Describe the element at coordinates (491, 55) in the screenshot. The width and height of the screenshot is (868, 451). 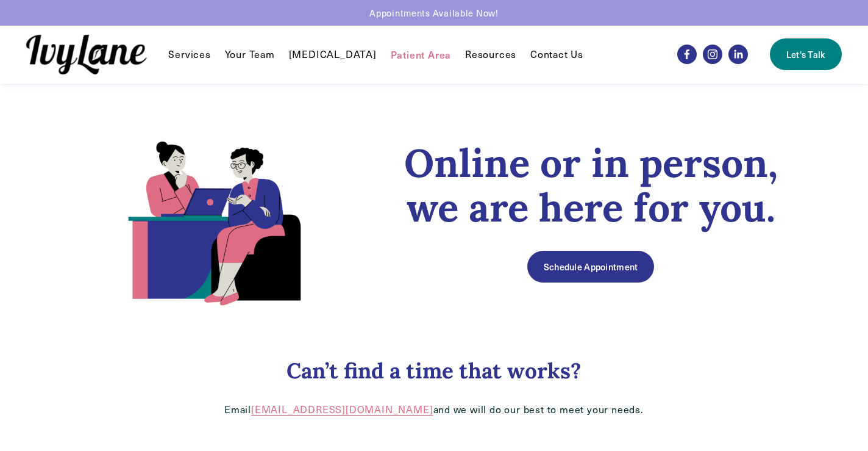
I see `span: Resources` at that location.